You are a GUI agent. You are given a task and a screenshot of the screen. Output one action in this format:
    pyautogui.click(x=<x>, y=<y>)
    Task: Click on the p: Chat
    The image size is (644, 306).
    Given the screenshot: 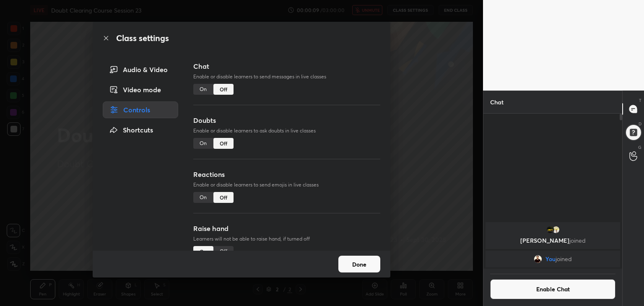 What is the action you would take?
    pyautogui.click(x=497, y=102)
    